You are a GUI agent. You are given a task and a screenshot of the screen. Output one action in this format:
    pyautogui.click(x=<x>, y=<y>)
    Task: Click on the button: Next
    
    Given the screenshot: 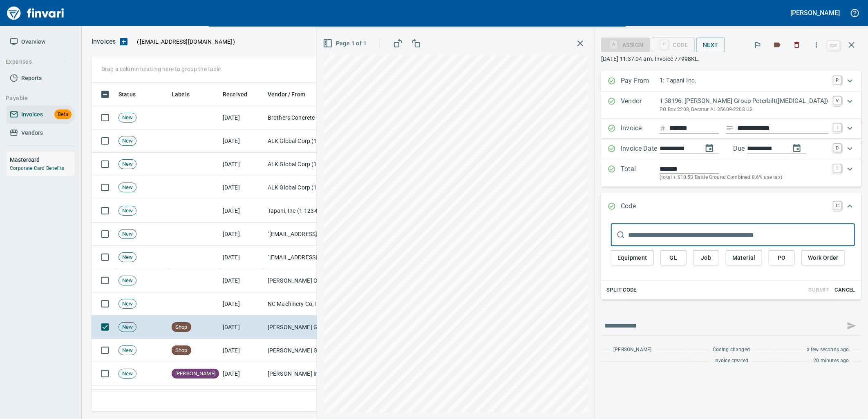 What is the action you would take?
    pyautogui.click(x=711, y=45)
    